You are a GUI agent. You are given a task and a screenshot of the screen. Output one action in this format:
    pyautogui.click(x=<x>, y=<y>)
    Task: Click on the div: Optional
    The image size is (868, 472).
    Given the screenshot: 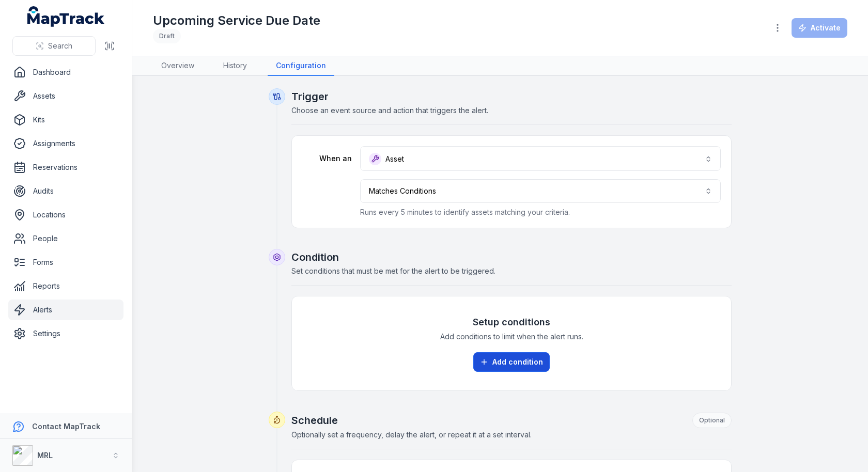 What is the action you would take?
    pyautogui.click(x=712, y=420)
    